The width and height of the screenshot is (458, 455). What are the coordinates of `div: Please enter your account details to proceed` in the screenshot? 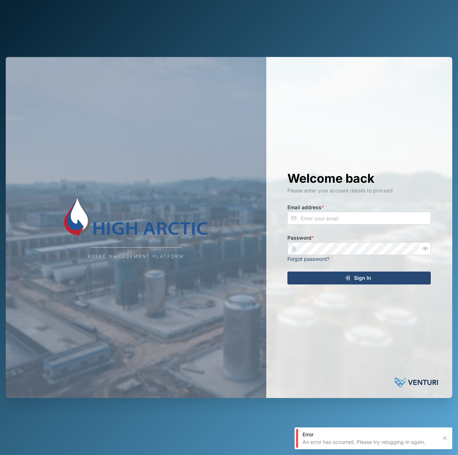 It's located at (359, 191).